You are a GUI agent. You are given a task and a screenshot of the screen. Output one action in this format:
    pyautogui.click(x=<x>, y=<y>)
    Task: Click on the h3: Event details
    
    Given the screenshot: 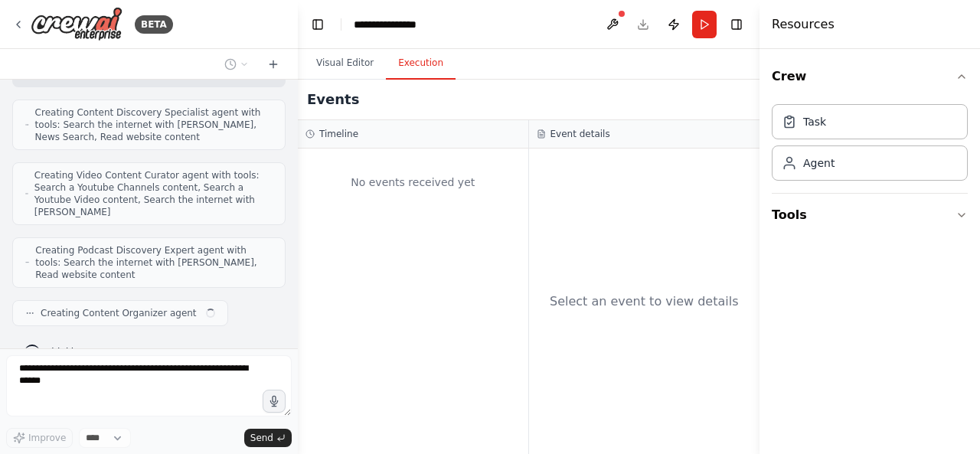 What is the action you would take?
    pyautogui.click(x=581, y=134)
    